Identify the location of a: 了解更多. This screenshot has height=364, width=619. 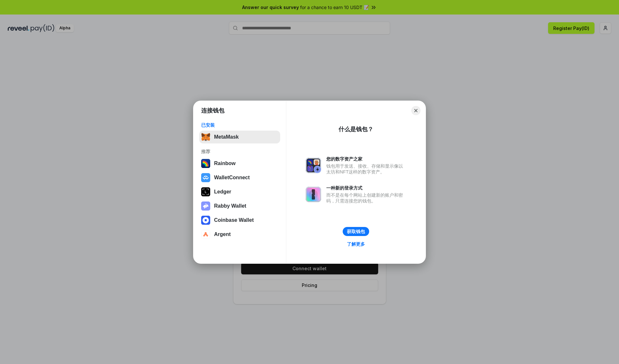
(356, 244).